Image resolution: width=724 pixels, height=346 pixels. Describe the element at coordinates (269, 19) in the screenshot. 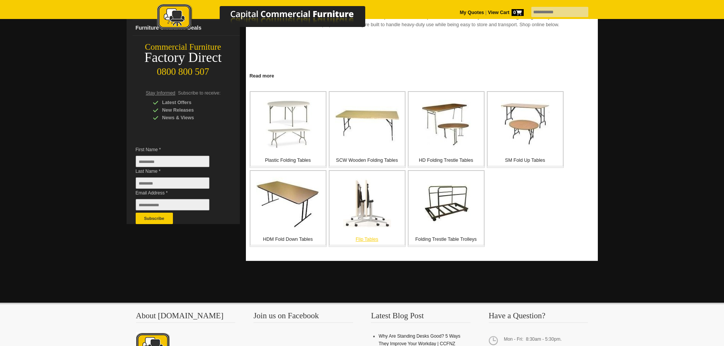

I see `a: Capital Commercial Furniture Logo` at that location.